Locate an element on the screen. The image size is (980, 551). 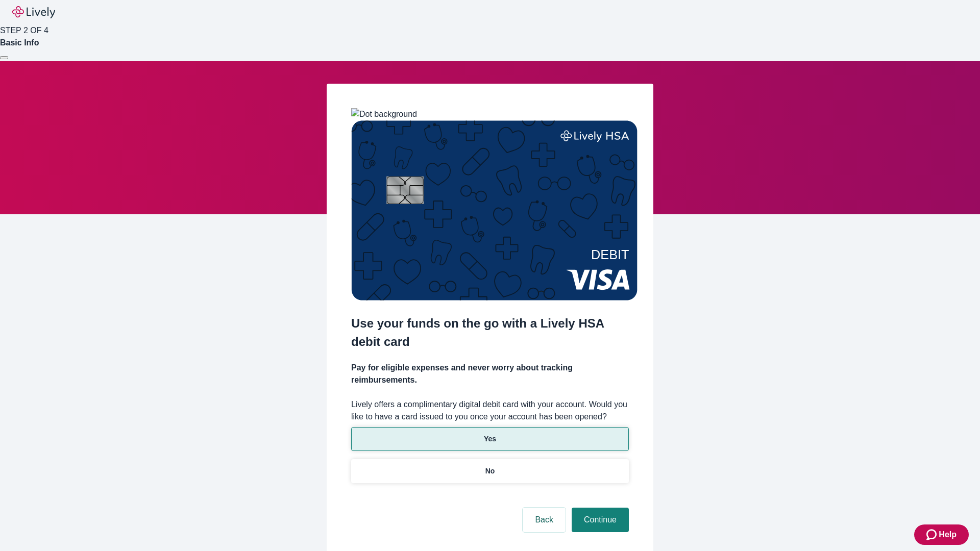
img: Lively is located at coordinates (33, 12).